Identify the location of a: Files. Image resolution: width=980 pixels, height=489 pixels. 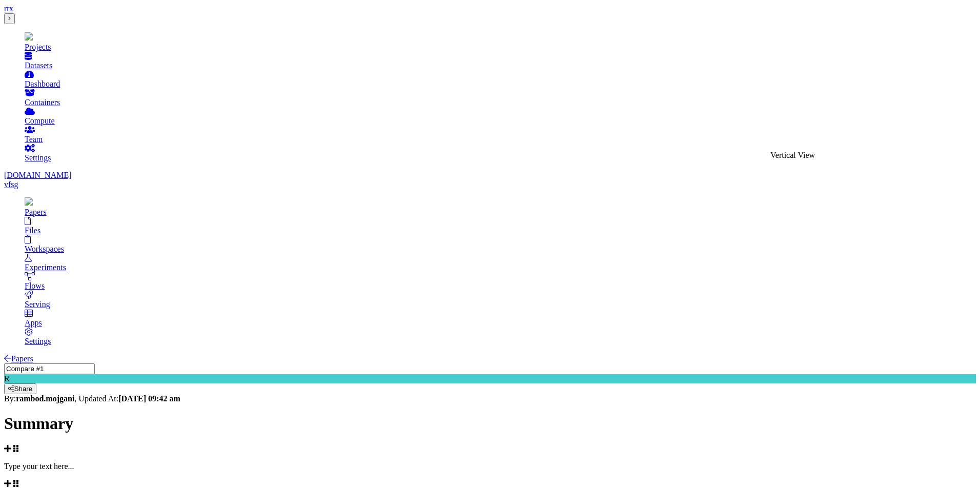
(500, 226).